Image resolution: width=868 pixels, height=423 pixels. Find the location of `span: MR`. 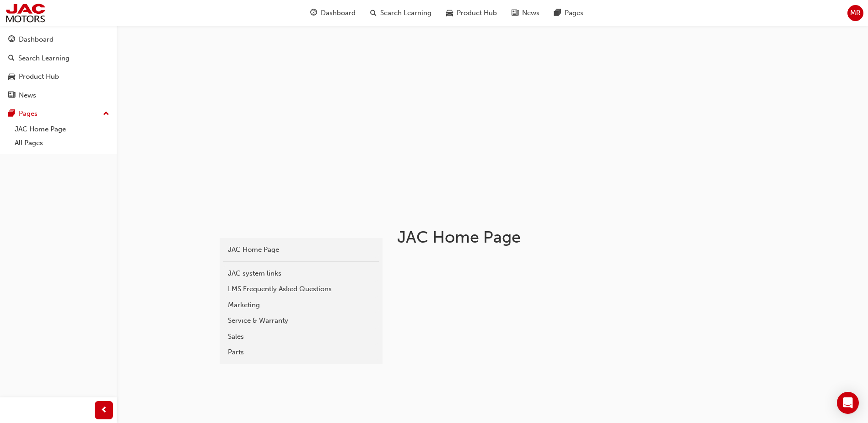

span: MR is located at coordinates (855, 13).